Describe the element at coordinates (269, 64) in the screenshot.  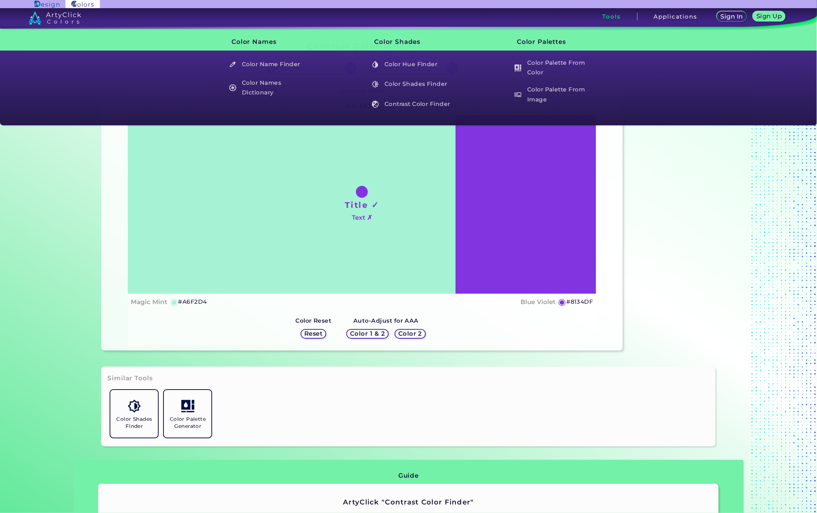
I see `h5: Color Name Finder` at that location.